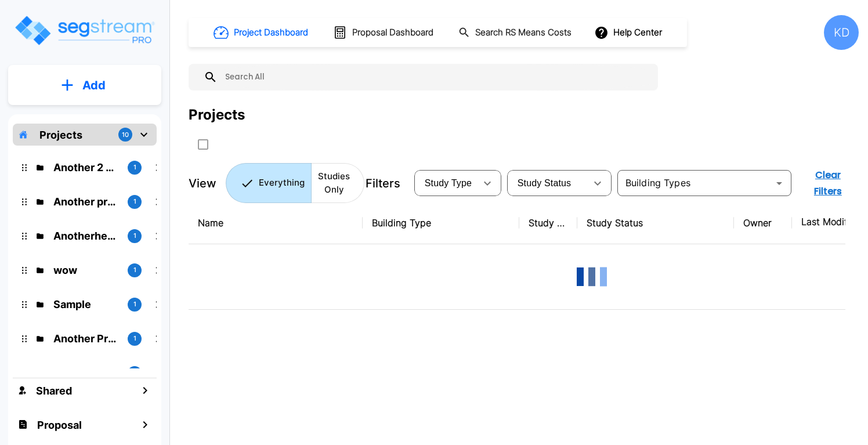  Describe the element at coordinates (842, 32) in the screenshot. I see `div: KD` at that location.